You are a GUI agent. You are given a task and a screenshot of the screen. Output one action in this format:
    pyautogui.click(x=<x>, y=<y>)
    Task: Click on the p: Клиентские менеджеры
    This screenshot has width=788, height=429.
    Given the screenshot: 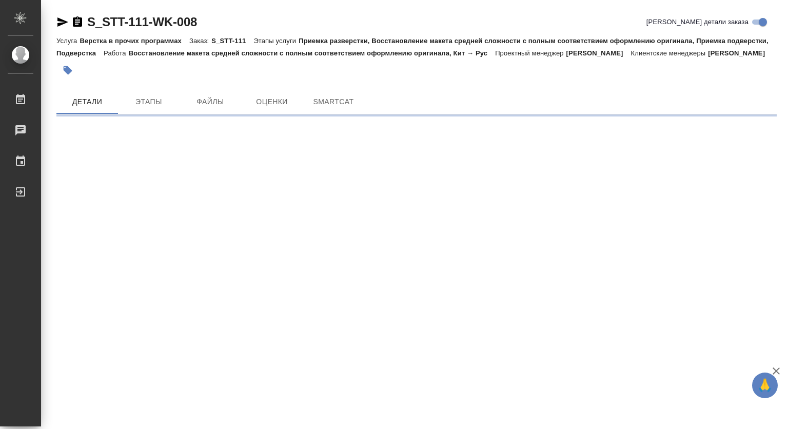 What is the action you would take?
    pyautogui.click(x=670, y=53)
    